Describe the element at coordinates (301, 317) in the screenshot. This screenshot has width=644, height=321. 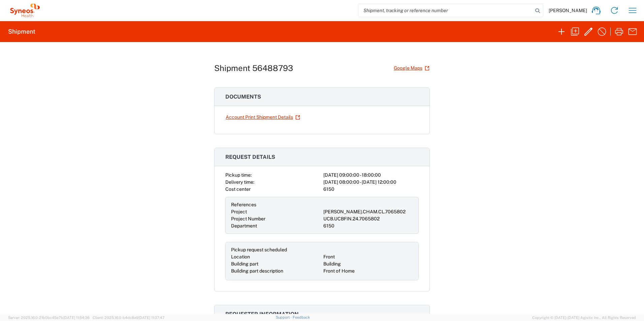
I see `a: Feedback` at that location.